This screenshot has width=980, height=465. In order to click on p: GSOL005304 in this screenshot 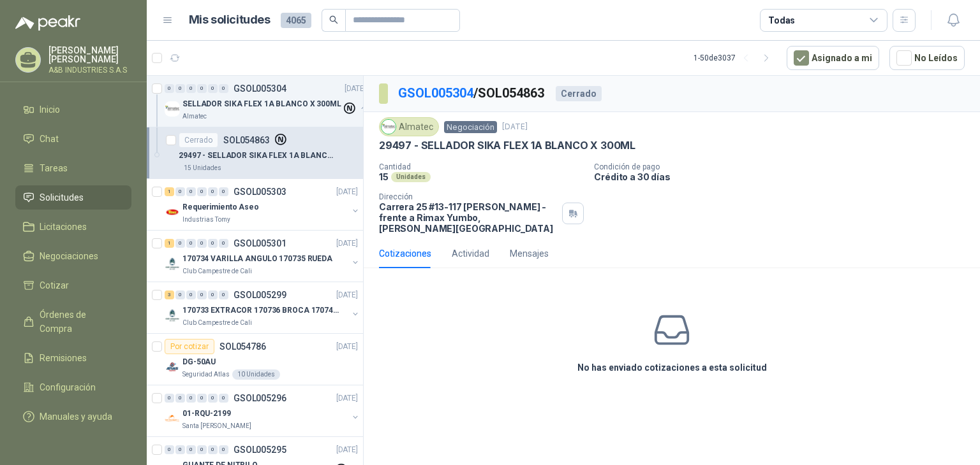, I will do `click(259, 88)`.